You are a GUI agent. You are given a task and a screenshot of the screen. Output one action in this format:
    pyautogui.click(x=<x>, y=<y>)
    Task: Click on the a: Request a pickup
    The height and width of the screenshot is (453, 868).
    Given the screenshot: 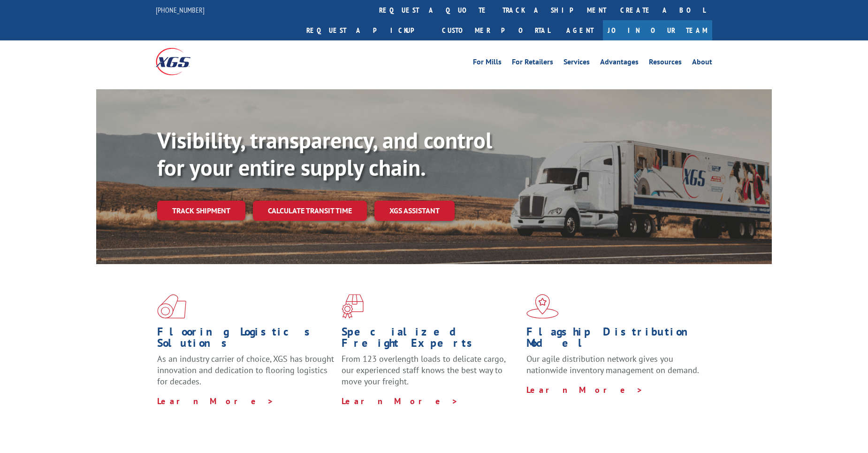 What is the action you would take?
    pyautogui.click(x=367, y=30)
    